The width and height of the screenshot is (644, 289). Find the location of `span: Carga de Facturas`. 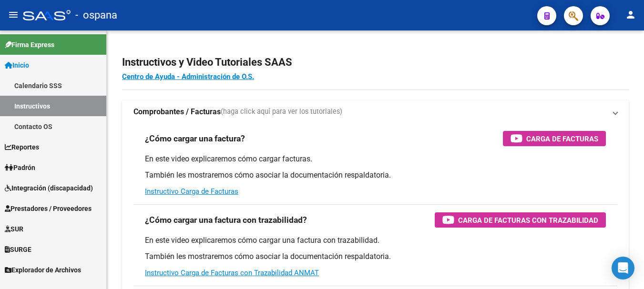

span: Carga de Facturas is located at coordinates (562, 138).